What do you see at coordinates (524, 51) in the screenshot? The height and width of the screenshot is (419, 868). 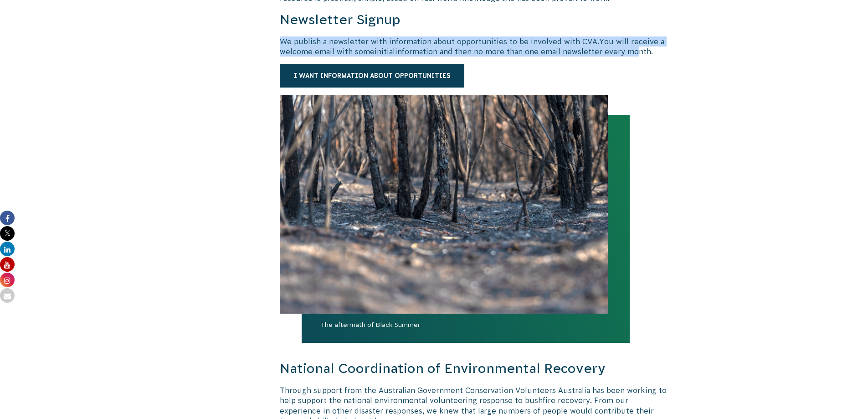 I see `span: information and then no more than one email newsletter every month.` at bounding box center [524, 51].